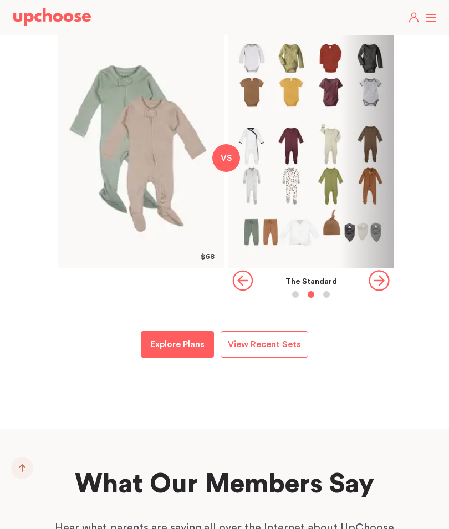  What do you see at coordinates (265, 345) in the screenshot?
I see `a: View Recent Sets` at bounding box center [265, 345].